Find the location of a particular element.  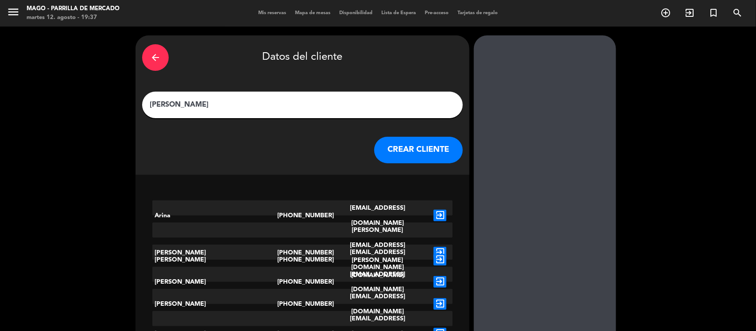

div: Datos del cliente is located at coordinates (303, 58).